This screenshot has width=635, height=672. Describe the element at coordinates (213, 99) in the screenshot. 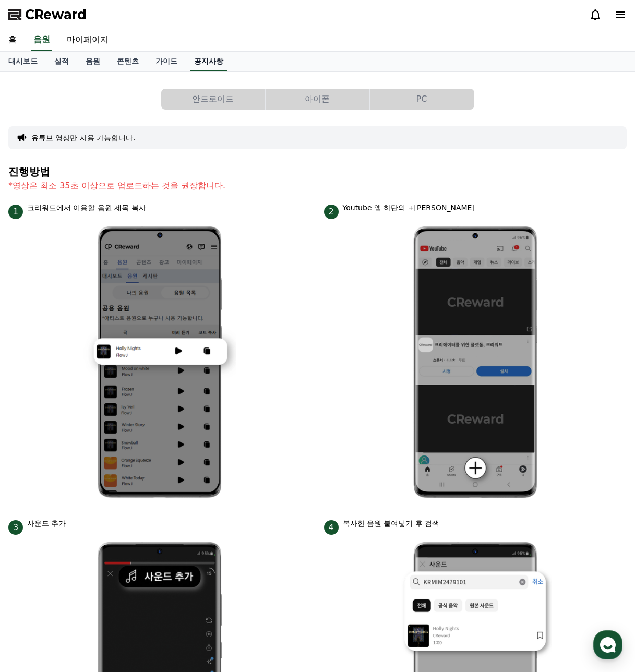

I see `button: 안드로이드` at that location.